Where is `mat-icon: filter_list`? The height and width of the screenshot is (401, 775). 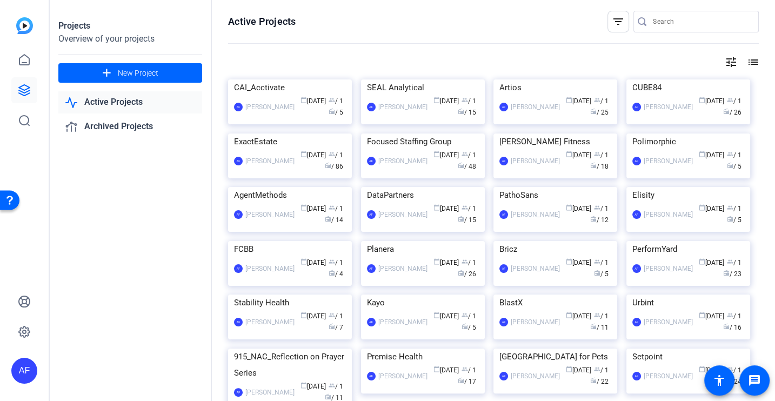 mat-icon: filter_list is located at coordinates (618, 22).